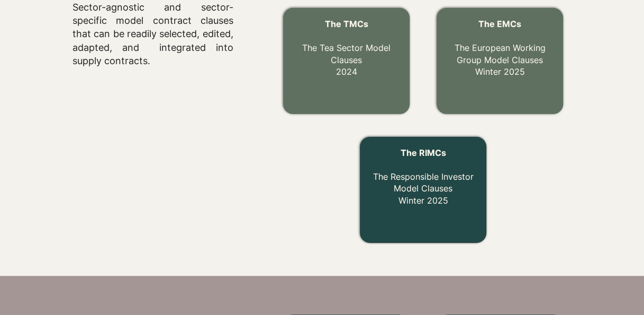  What do you see at coordinates (500, 24) in the screenshot?
I see `span: The EMCs` at bounding box center [500, 24].